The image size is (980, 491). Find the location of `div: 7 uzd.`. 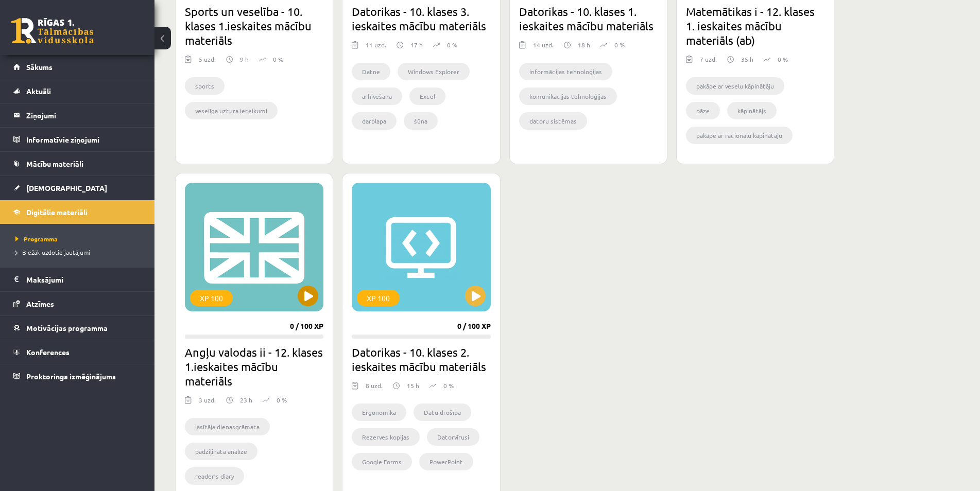

div: 7 uzd. is located at coordinates (708, 62).